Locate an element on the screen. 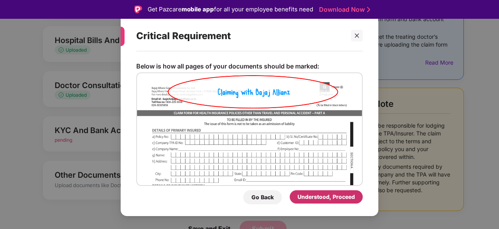  img: Logo is located at coordinates (138, 9).